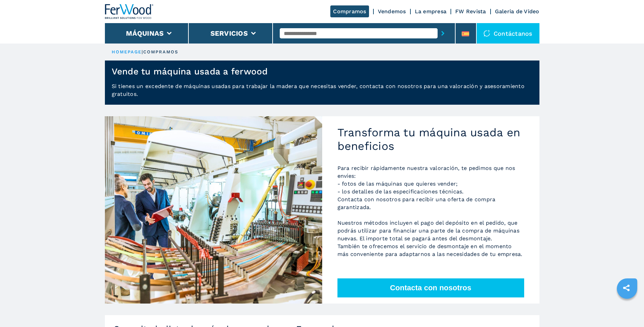 This screenshot has width=644, height=327. I want to click on p: Si tienes un excedente de máquinas usadas para trabajar la madera que necesitas vender, contacta ..., so click(322, 93).